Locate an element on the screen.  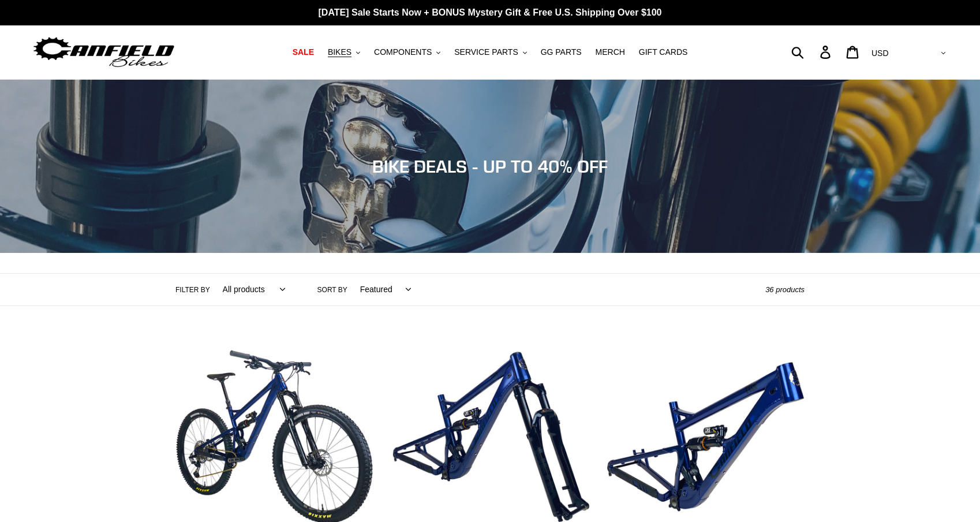
span: GG PARTS is located at coordinates (561, 52).